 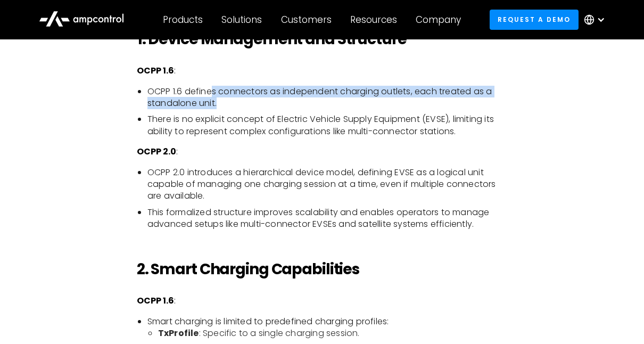 What do you see at coordinates (327, 184) in the screenshot?
I see `li: OCPP 2.0 introduces a hierarchical device model, defining EVSE as a logical unit capable of manag...` at bounding box center [327, 184].